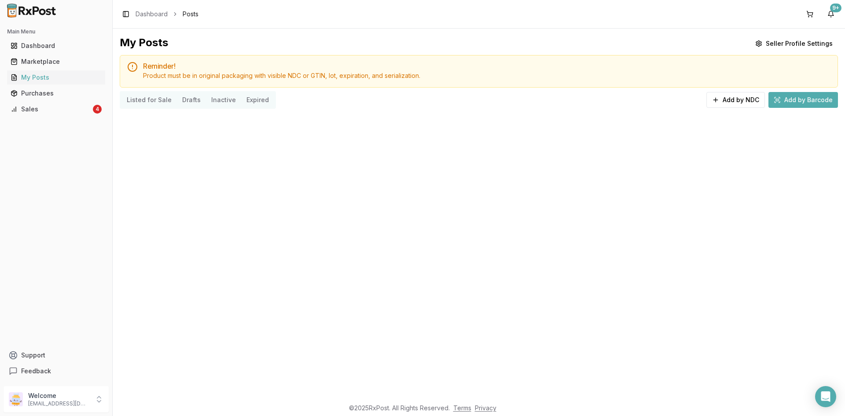 This screenshot has width=845, height=416. I want to click on button: Feedback, so click(56, 371).